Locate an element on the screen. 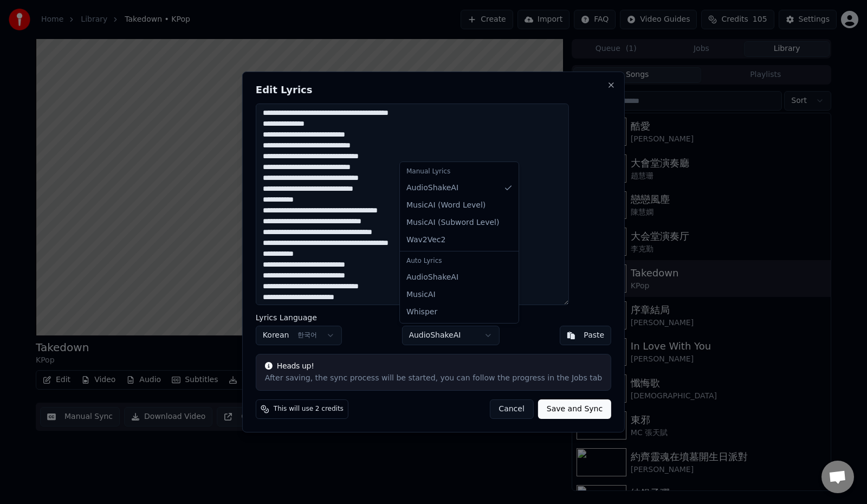 The image size is (867, 504). span: Wav2Vec2 is located at coordinates (426, 240).